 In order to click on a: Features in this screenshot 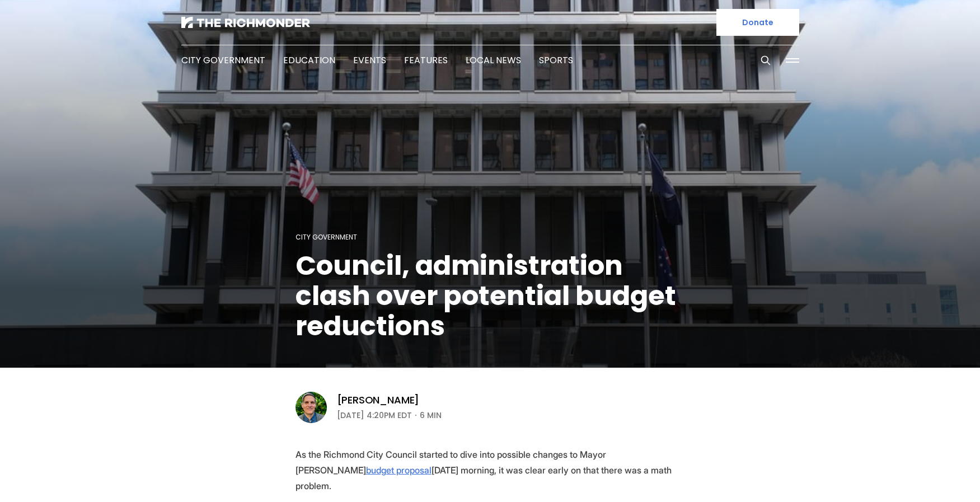, I will do `click(426, 60)`.